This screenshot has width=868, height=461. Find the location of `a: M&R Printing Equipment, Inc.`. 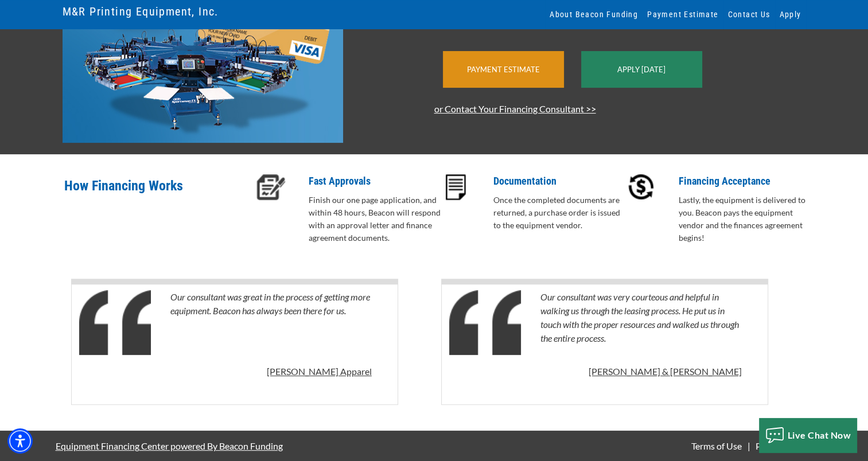

a: M&R Printing Equipment, Inc. is located at coordinates (141, 11).